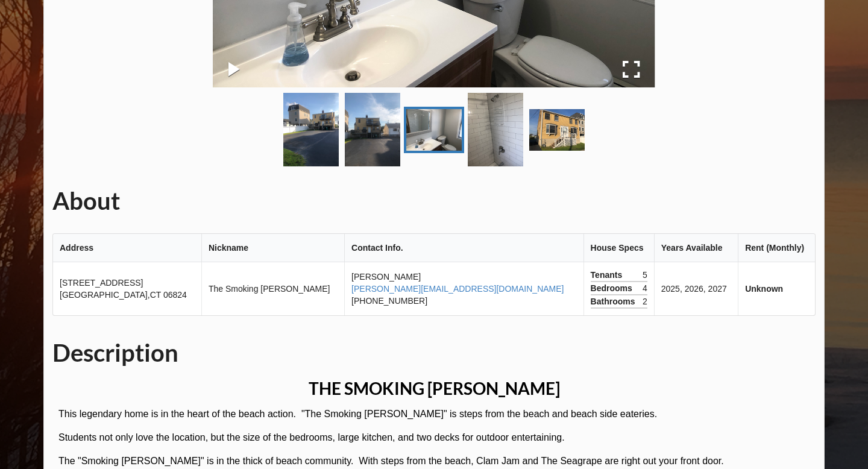 Image resolution: width=868 pixels, height=469 pixels. Describe the element at coordinates (464, 248) in the screenshot. I see `th: Contact Info.` at that location.